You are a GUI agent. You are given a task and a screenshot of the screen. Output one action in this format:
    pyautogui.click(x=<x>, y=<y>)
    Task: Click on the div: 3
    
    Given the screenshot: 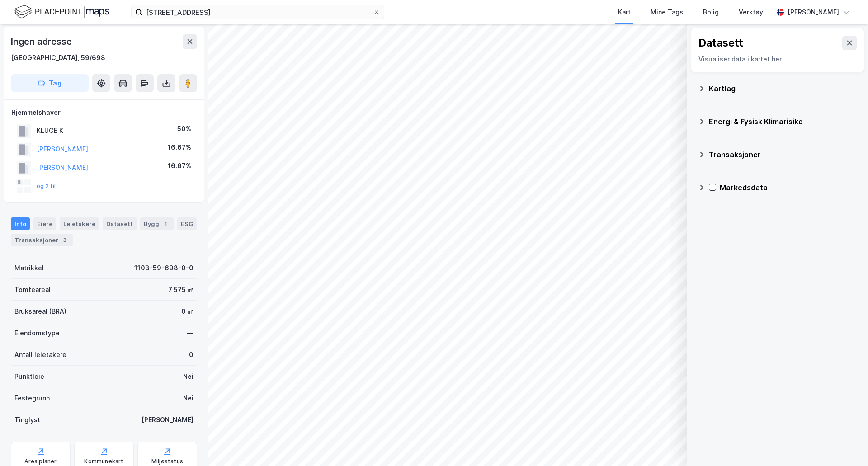 What is the action you would take?
    pyautogui.click(x=65, y=240)
    